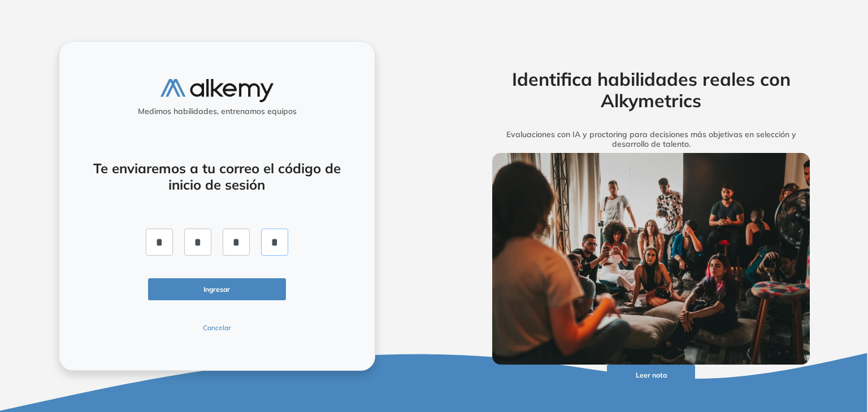  What do you see at coordinates (217, 111) in the screenshot?
I see `h5: Medimos habilidades, entrenamos equipos` at bounding box center [217, 111].